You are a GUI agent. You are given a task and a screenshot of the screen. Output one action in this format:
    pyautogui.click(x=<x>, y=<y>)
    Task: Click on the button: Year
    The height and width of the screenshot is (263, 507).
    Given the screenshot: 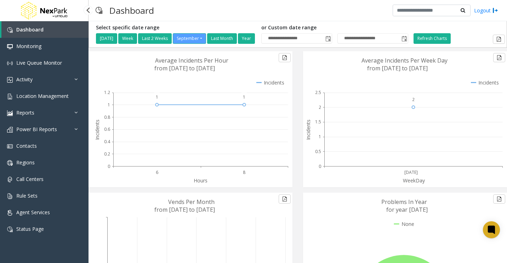 What is the action you would take?
    pyautogui.click(x=246, y=39)
    